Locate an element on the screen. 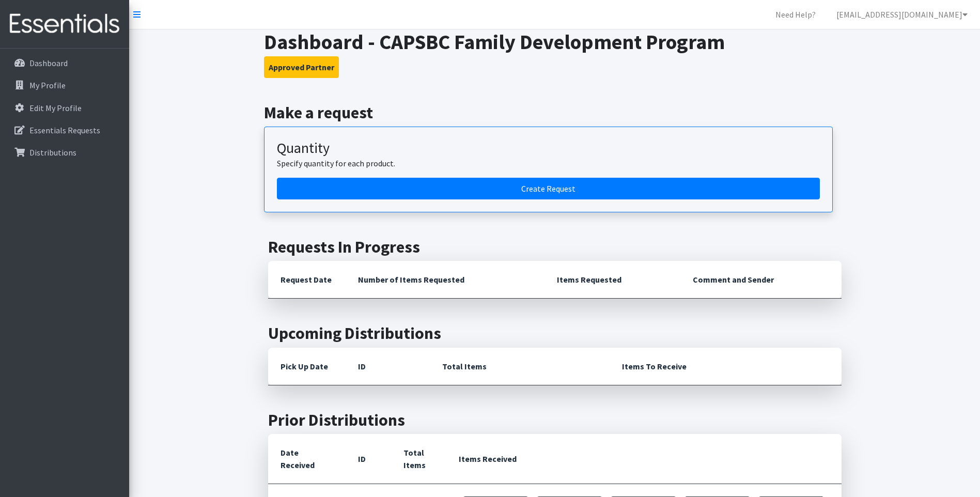  p: Dashboard is located at coordinates (48, 63).